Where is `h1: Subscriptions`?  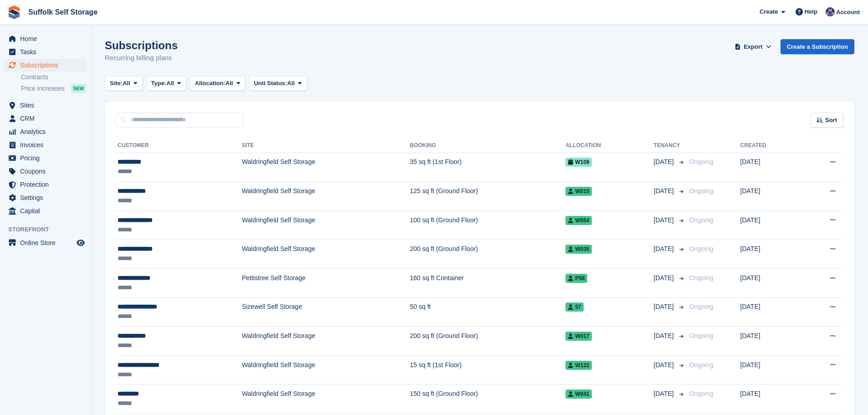
h1: Subscriptions is located at coordinates (142, 45).